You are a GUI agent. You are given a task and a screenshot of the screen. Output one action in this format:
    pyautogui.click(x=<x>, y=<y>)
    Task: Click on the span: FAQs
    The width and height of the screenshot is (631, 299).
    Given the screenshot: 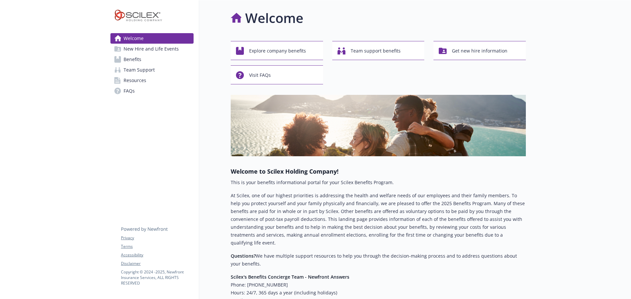 What is the action you would take?
    pyautogui.click(x=129, y=91)
    